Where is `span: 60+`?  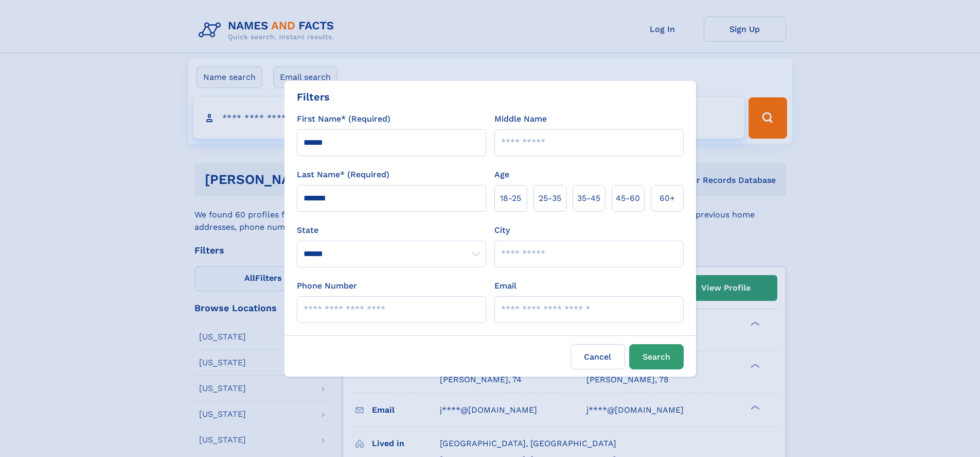
span: 60+ is located at coordinates (667, 198).